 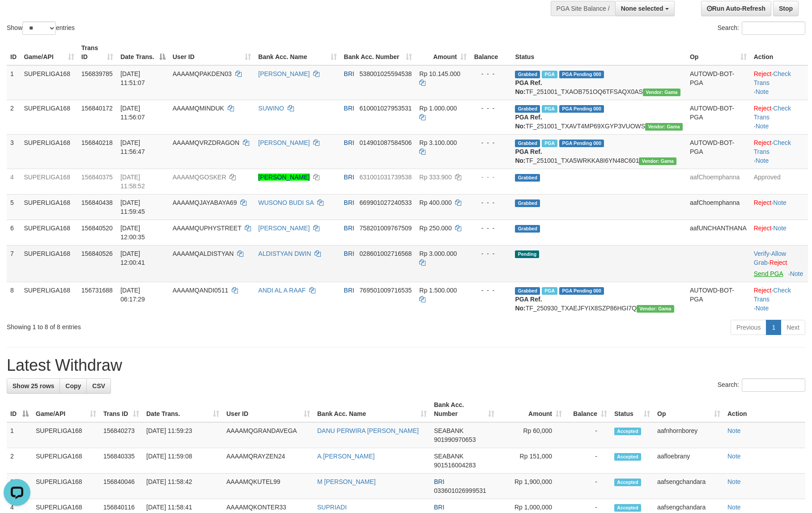 What do you see at coordinates (17, 17) in the screenshot?
I see `button: Open LiveChat chat widget` at bounding box center [17, 17].